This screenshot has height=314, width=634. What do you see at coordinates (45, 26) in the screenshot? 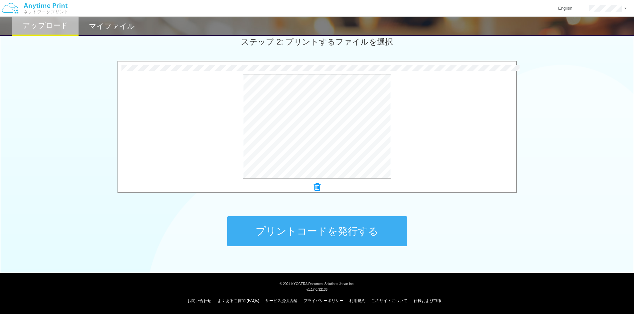
I see `h2: アップロード` at bounding box center [45, 26].